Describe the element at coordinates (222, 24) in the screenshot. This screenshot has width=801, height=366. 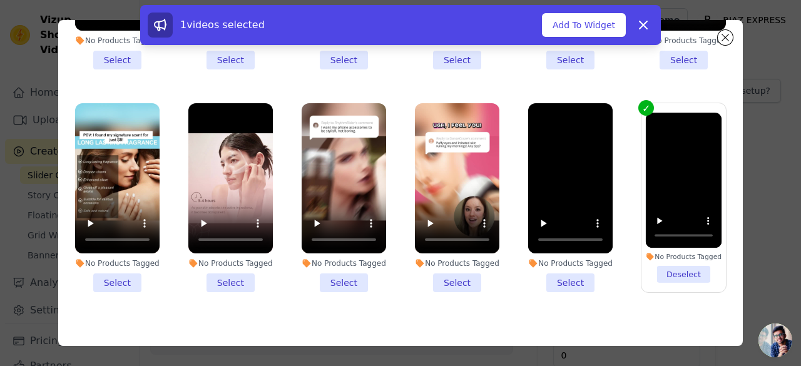
I see `span: 1 videos selected` at that location.